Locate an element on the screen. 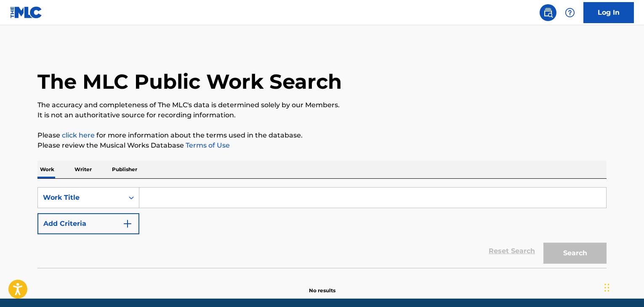  div: Arrastrar is located at coordinates (607, 287).